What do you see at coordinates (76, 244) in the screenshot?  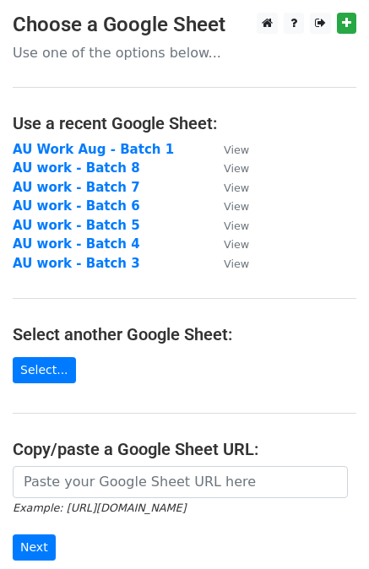 I see `a: AU work - Batch 4` at bounding box center [76, 244].